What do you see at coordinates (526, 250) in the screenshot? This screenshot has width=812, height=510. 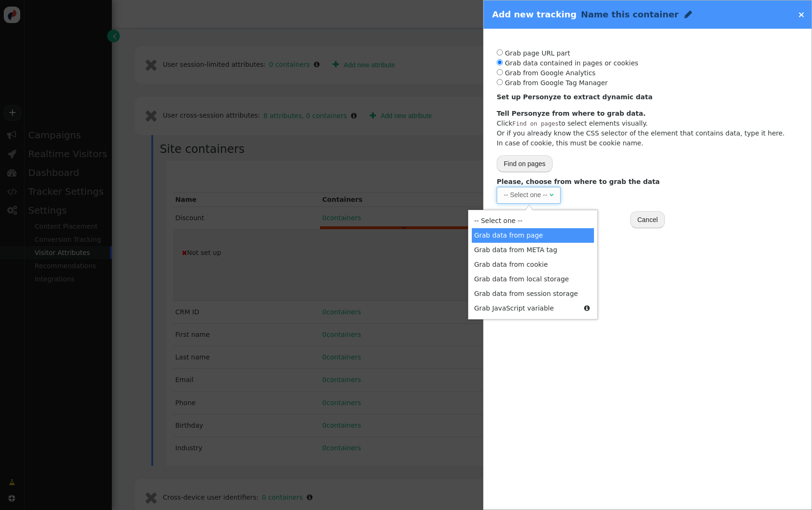 I see `td: Grab data from META tag` at bounding box center [526, 250].